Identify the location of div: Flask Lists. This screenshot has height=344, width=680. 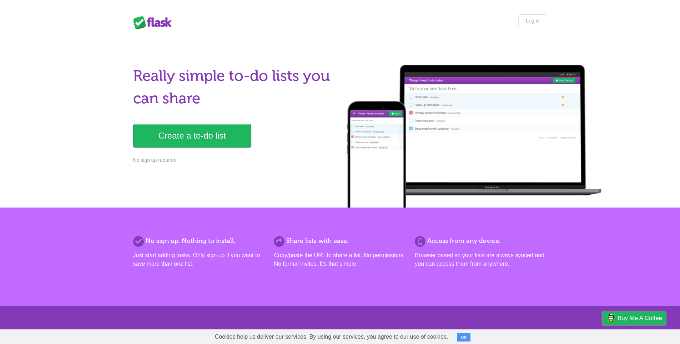
(155, 22).